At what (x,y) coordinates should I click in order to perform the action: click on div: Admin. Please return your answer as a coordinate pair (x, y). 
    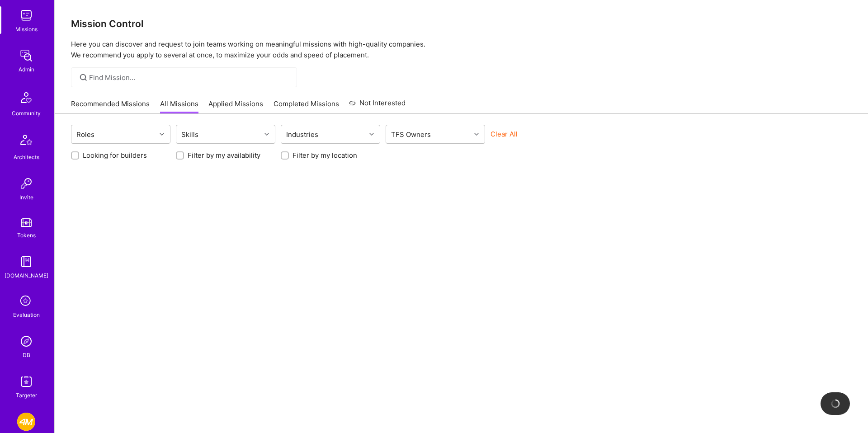
    Looking at the image, I should click on (26, 69).